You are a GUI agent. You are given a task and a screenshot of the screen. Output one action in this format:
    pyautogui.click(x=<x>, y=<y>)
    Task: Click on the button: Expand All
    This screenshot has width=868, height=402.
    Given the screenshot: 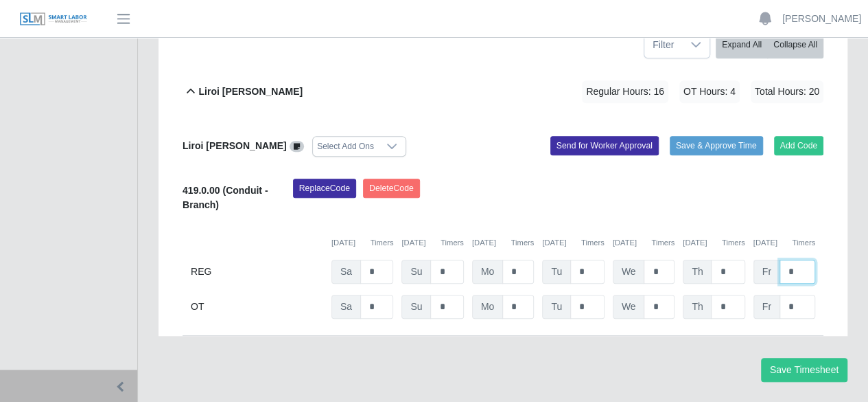 What is the action you would take?
    pyautogui.click(x=742, y=45)
    